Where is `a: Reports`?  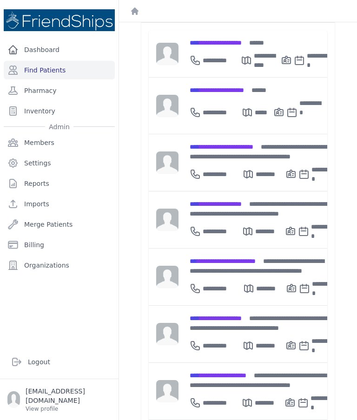 a: Reports is located at coordinates (59, 184).